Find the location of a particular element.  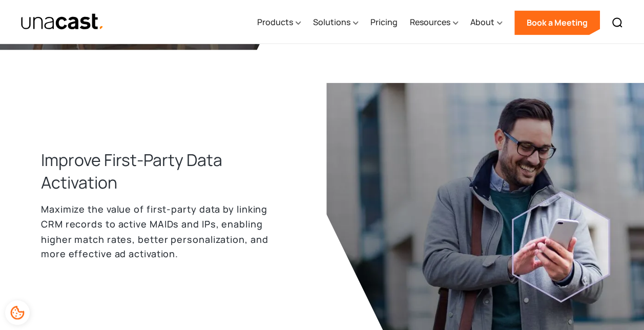

a: home is located at coordinates (62, 22).